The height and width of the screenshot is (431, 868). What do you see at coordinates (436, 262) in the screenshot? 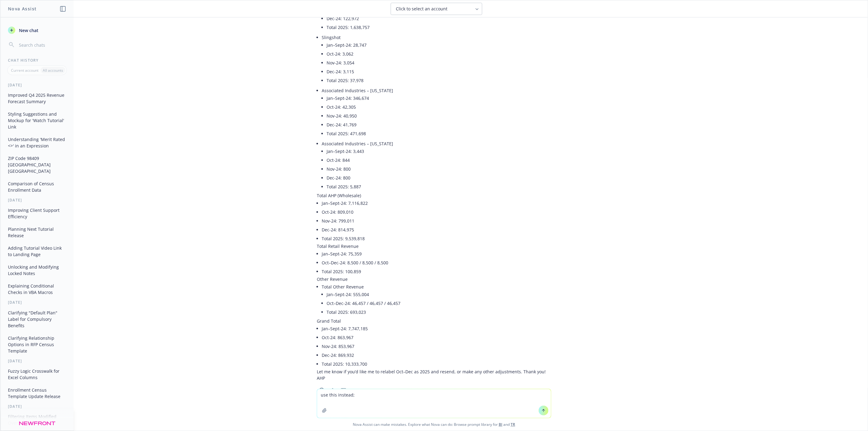
I see `li: Oct–Dec-24: 8,500 / 8,500 / 8,500` at bounding box center [436, 262].